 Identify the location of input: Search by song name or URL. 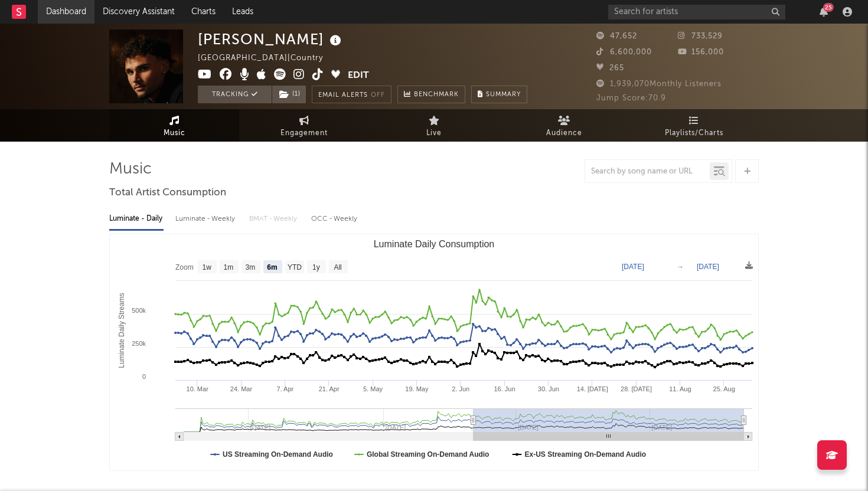
(647, 172).